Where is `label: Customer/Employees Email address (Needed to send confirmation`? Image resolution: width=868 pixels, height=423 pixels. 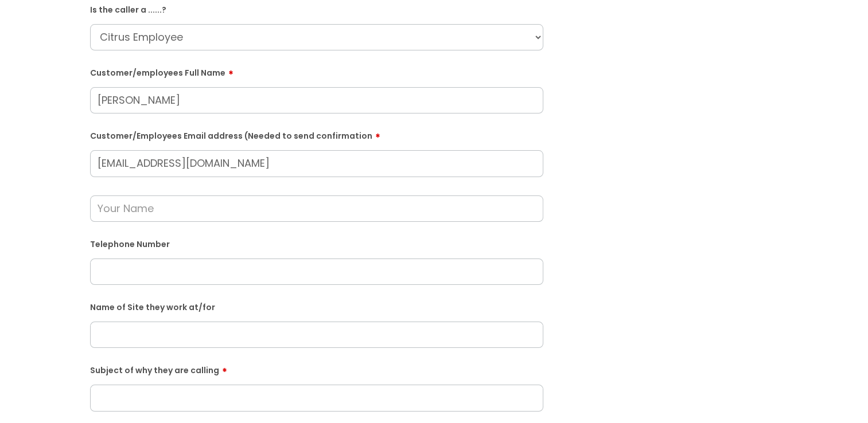
label: Customer/Employees Email address (Needed to send confirmation is located at coordinates (317, 134).